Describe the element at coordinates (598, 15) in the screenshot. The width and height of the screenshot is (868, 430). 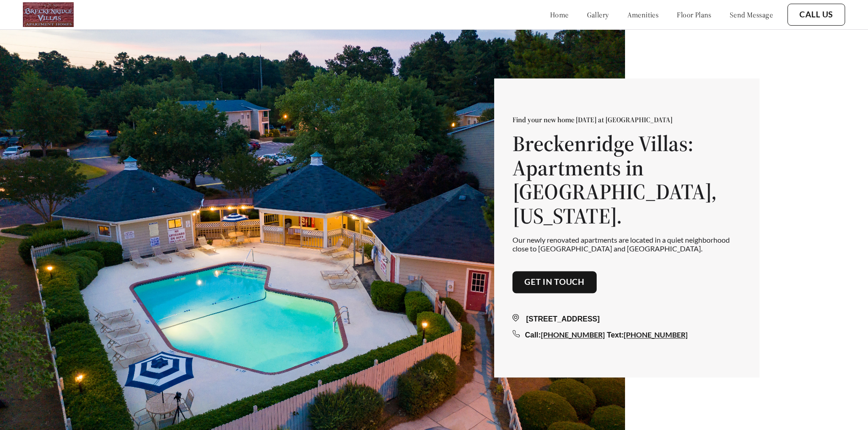
I see `a: gallery` at that location.